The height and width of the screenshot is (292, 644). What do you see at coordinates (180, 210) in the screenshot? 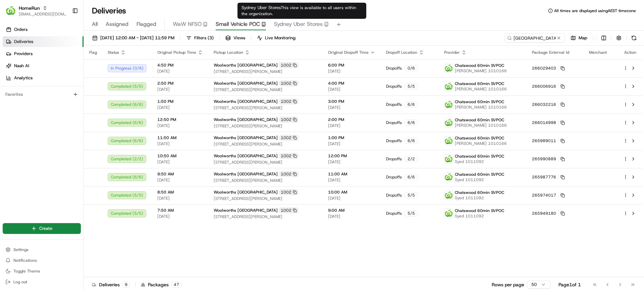
I see `span: 7:50 AM` at bounding box center [180, 210].